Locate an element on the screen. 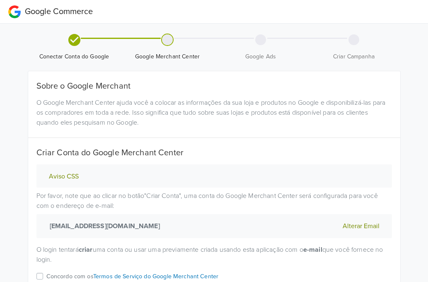 This screenshot has height=282, width=428. h5: Criar Conta do Google Merchant Center is located at coordinates (214, 153).